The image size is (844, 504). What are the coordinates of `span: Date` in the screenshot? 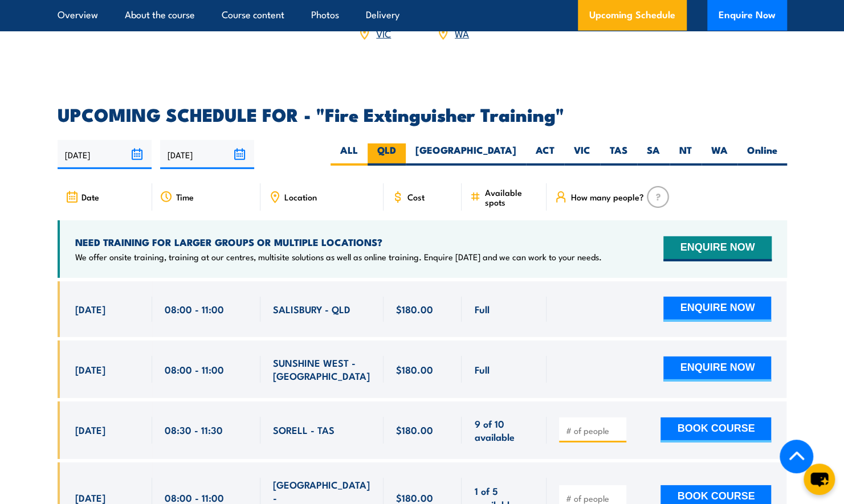 It's located at (90, 196).